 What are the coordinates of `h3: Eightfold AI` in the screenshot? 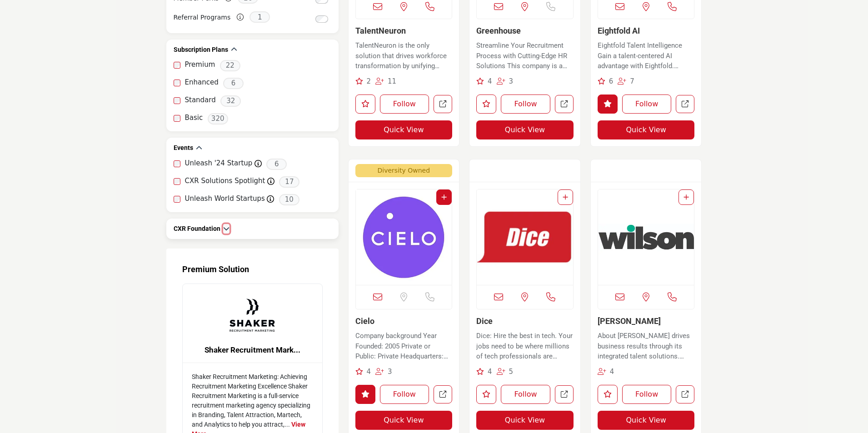 It's located at (646, 31).